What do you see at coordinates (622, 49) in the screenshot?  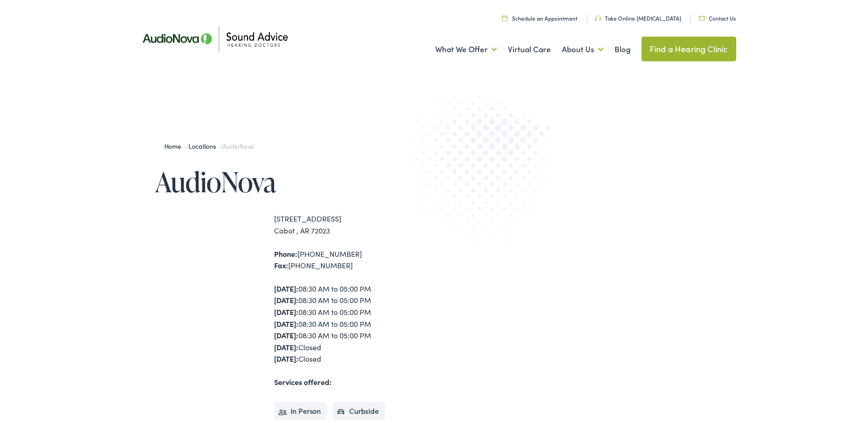 I see `a: Blog` at bounding box center [622, 49].